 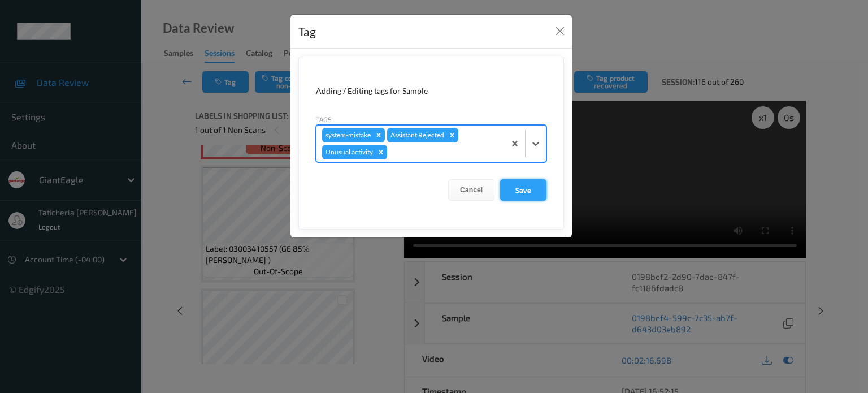 What do you see at coordinates (381, 152) in the screenshot?
I see `div: Remove Unusual activity` at bounding box center [381, 152].